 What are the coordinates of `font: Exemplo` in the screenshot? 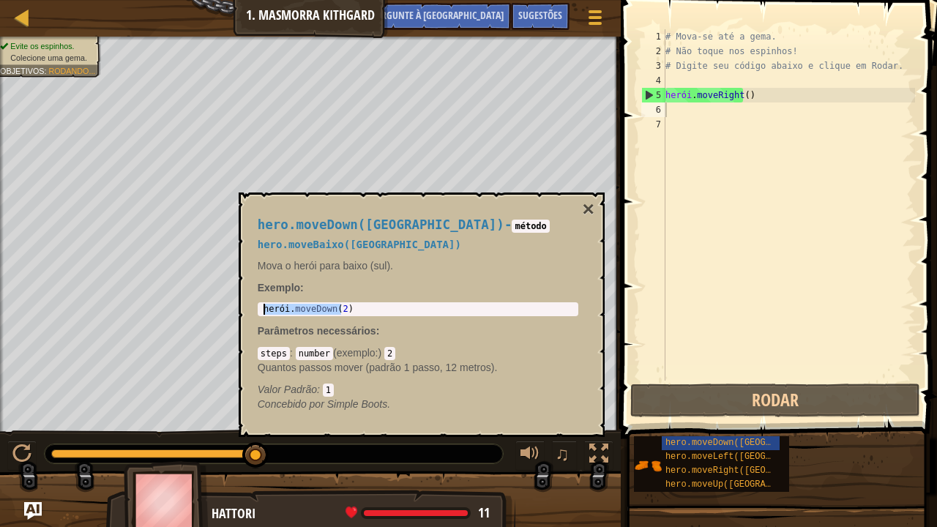 It's located at (279, 288).